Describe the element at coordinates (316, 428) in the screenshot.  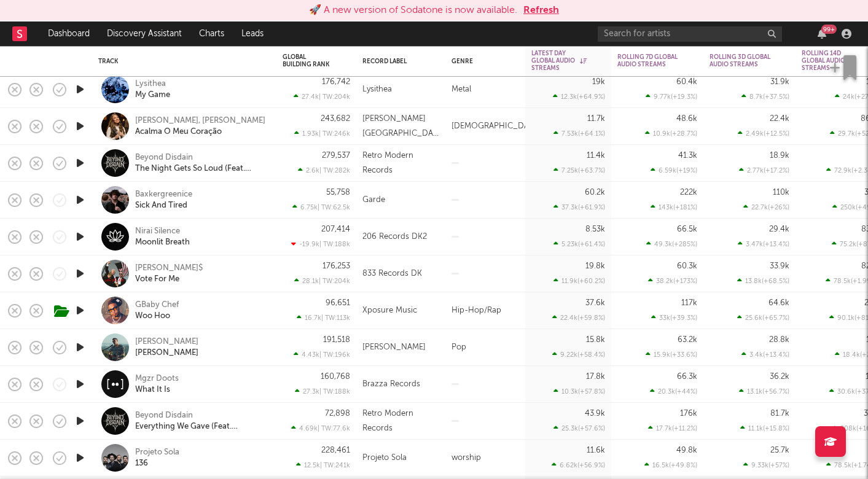
I see `div: 4.69k | TW: 77.6k` at that location.